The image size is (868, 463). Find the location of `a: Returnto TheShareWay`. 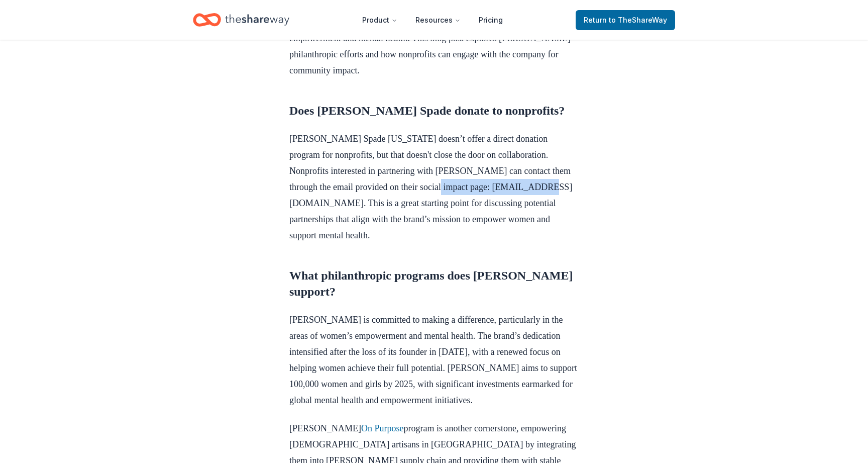

a: Returnto TheShareWay is located at coordinates (626, 20).